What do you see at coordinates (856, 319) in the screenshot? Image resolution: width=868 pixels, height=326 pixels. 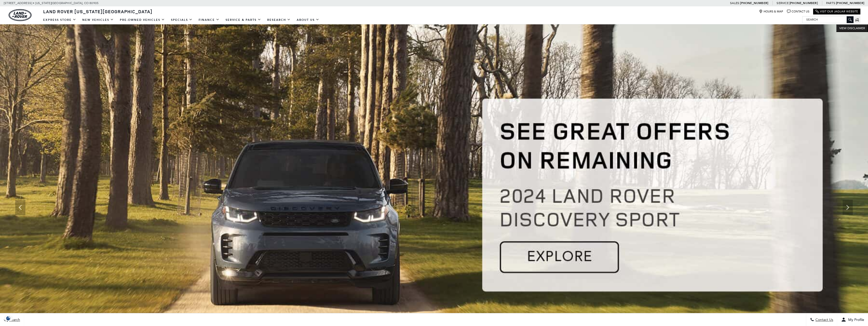 I see `span: My Profile` at bounding box center [856, 319].